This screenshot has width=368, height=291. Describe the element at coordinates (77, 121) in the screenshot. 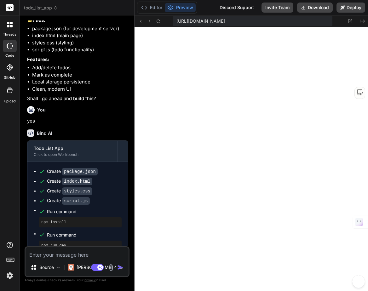

I see `p: yes` at that location.